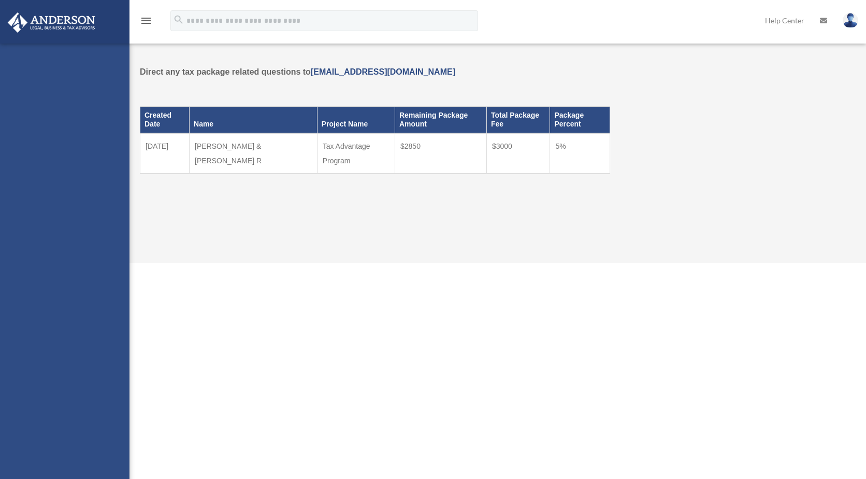  What do you see at coordinates (851, 20) in the screenshot?
I see `img: User Pic` at bounding box center [851, 20].